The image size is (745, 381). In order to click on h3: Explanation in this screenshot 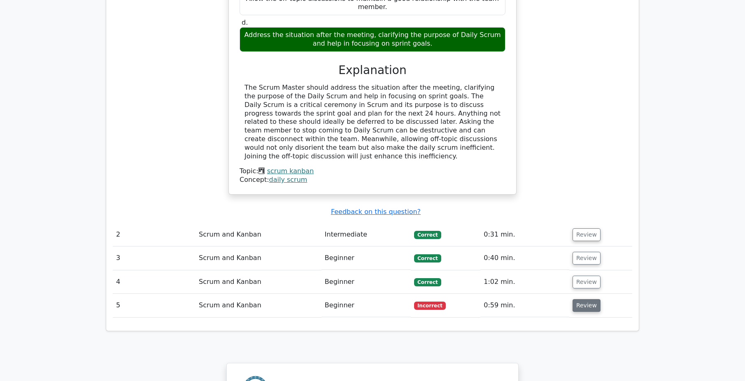, I will do `click(373, 70)`.